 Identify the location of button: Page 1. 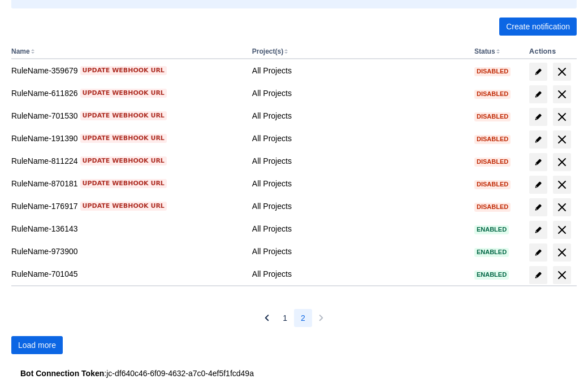
(285, 318).